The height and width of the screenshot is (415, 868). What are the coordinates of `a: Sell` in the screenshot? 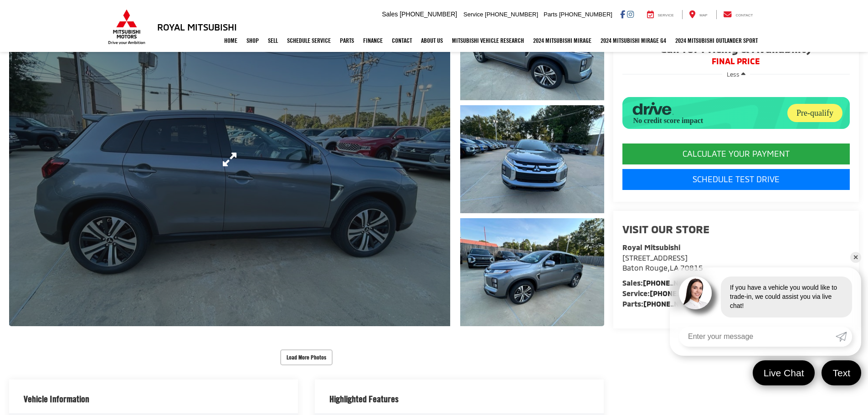 It's located at (273, 41).